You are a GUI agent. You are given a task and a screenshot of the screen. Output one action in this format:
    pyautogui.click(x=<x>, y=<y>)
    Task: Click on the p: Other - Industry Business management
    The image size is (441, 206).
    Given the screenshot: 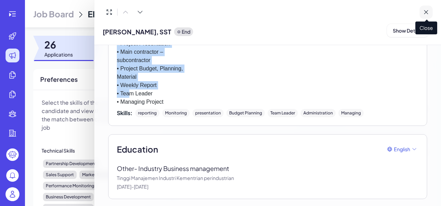 What is the action you would take?
    pyautogui.click(x=178, y=168)
    